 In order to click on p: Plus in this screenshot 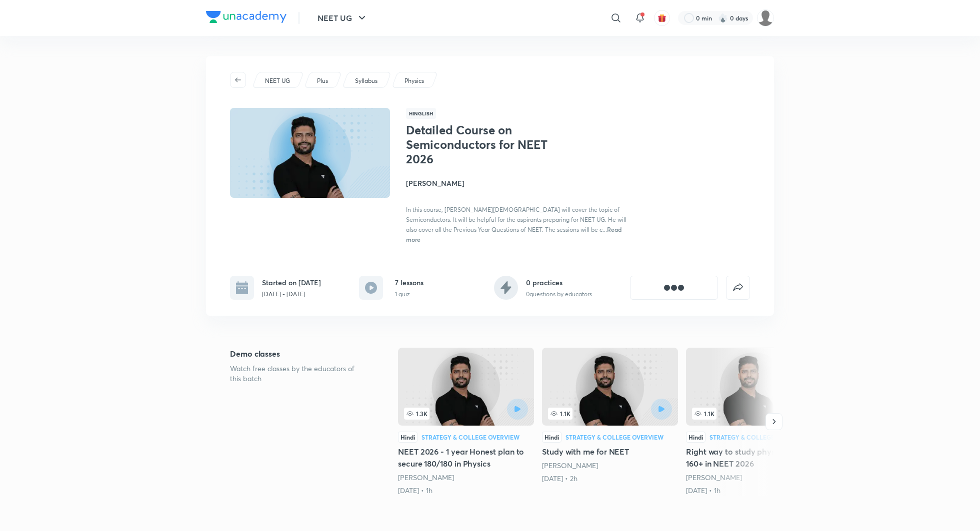, I will do `click(322, 81)`.